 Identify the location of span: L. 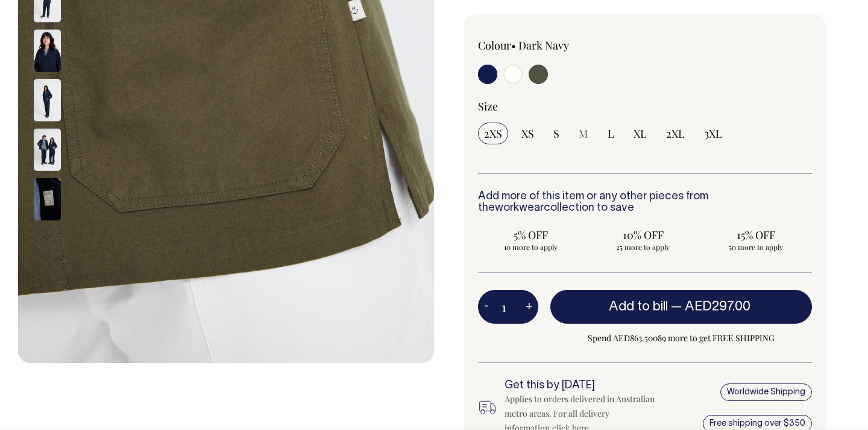
(611, 133).